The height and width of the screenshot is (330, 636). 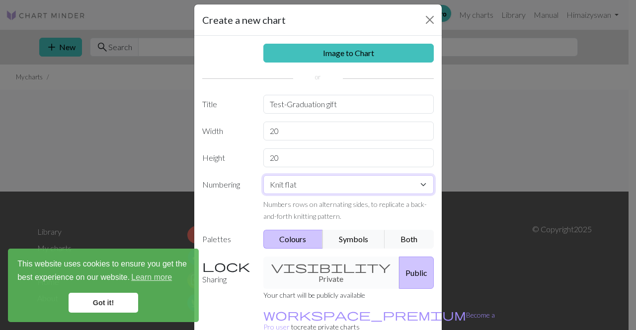 What do you see at coordinates (244, 20) in the screenshot?
I see `h5: Create a new chart` at bounding box center [244, 20].